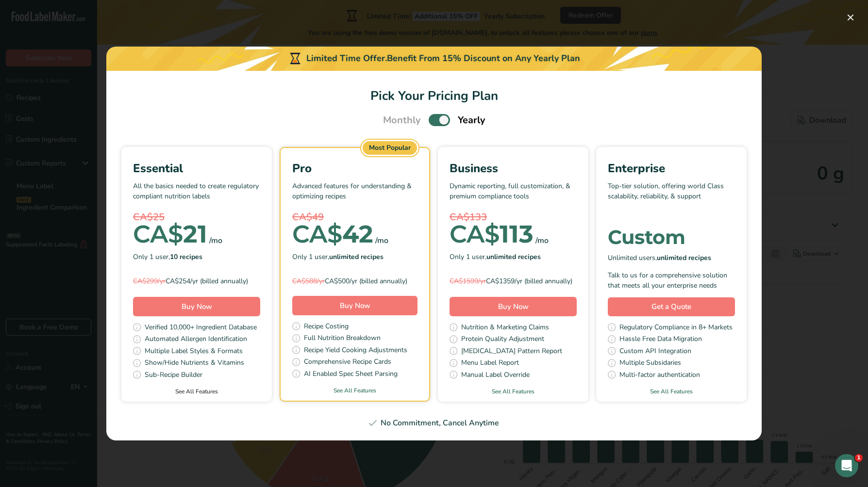  I want to click on div: Most Popular, so click(390, 148).